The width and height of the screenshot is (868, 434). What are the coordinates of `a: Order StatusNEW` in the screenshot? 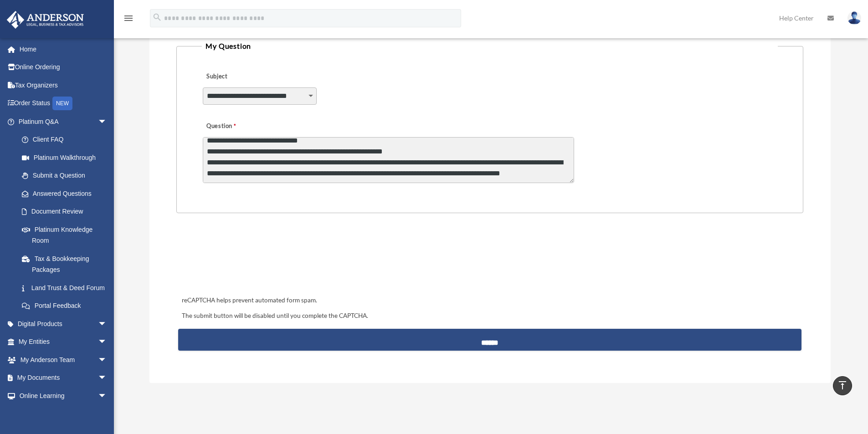 It's located at (63, 104).